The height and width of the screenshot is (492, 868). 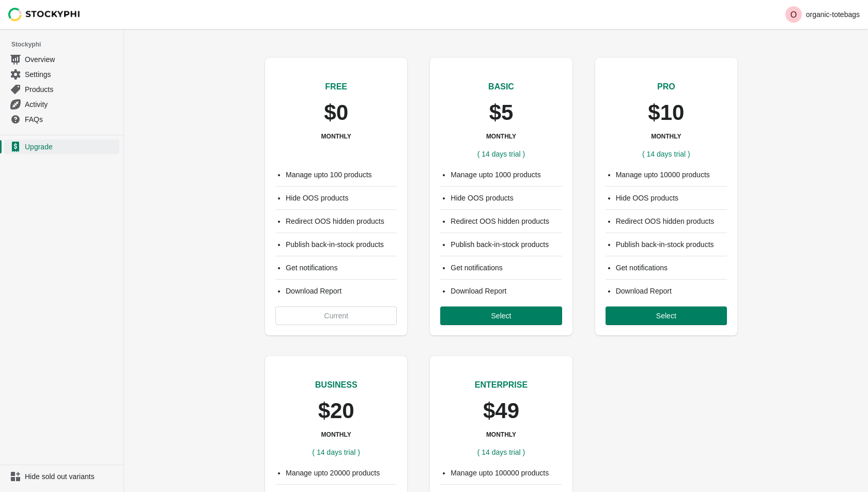 I want to click on span: BUSINESS, so click(x=336, y=385).